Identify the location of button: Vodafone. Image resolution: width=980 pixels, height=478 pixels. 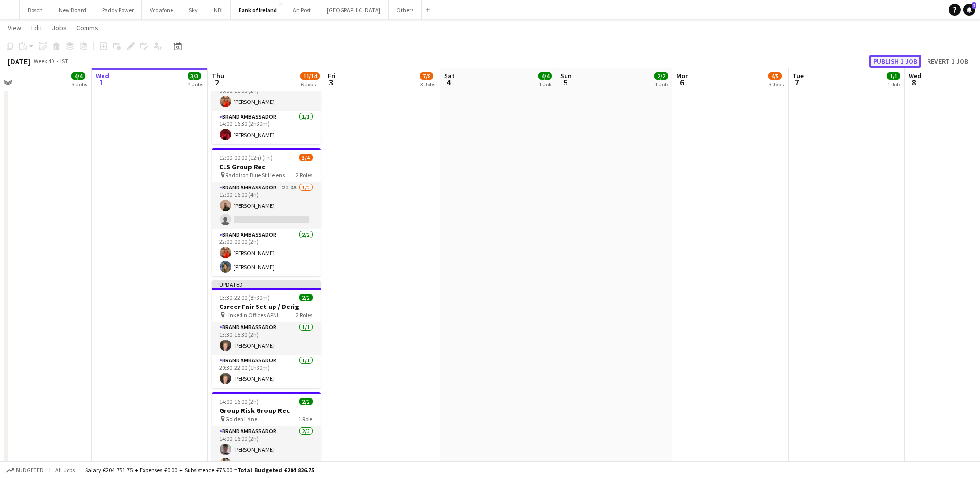
(161, 10).